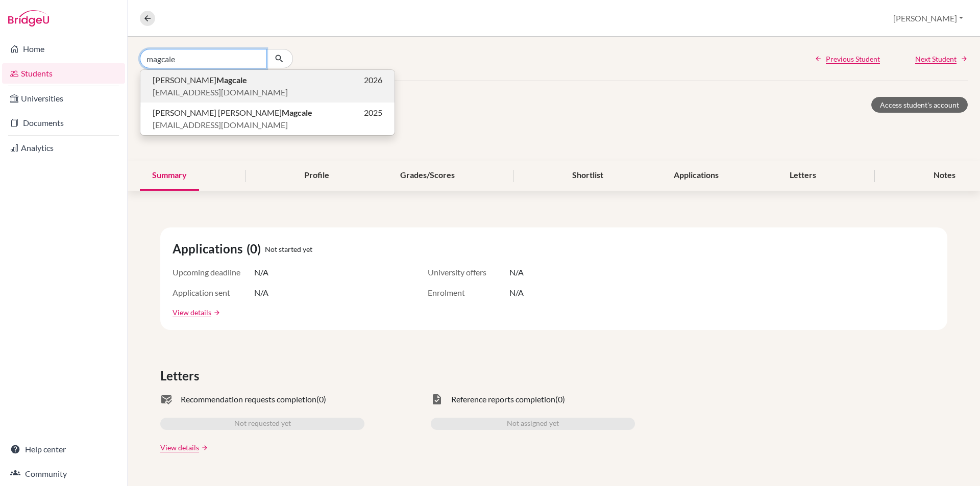  What do you see at coordinates (936, 59) in the screenshot?
I see `span: Next Student` at bounding box center [936, 59].